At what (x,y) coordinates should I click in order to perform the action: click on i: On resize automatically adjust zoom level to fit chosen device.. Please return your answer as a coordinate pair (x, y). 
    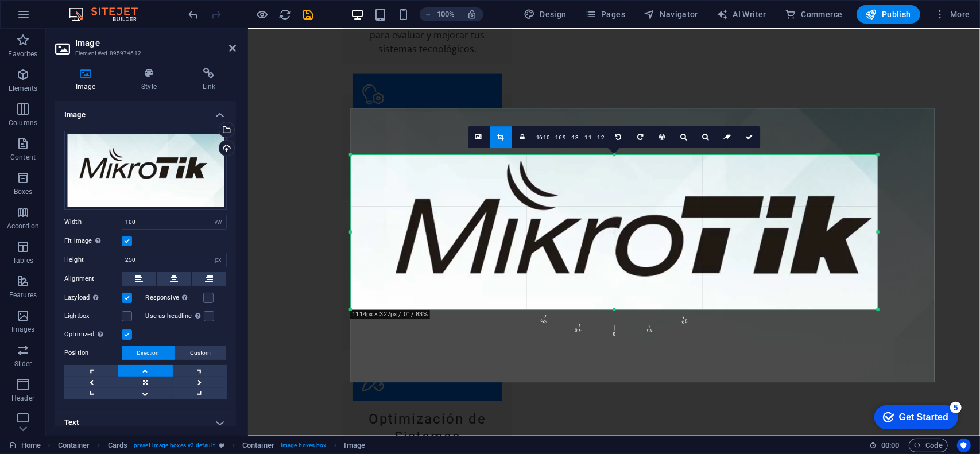
    Looking at the image, I should click on (472, 14).